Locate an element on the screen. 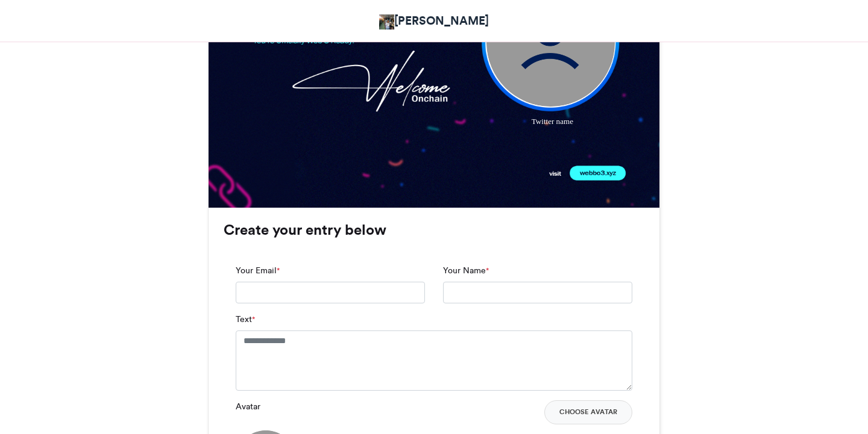 The image size is (868, 434). h3: Create your entry below is located at coordinates (434, 230).